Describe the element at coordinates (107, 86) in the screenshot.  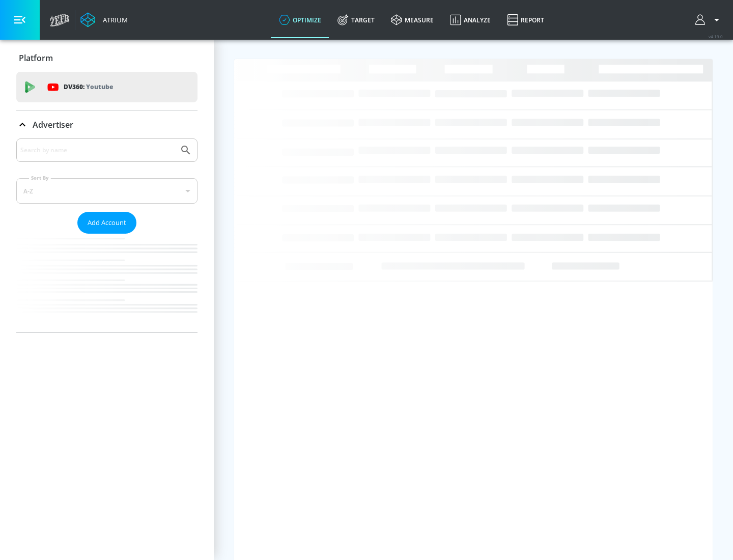
I see `div: DV360: Youtube` at that location.